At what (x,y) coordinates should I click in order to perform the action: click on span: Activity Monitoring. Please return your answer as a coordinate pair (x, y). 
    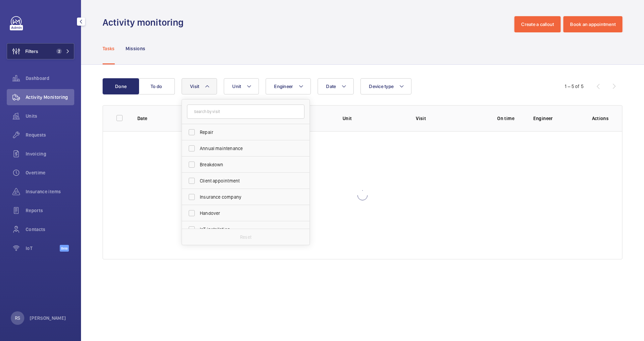
    Looking at the image, I should click on (50, 97).